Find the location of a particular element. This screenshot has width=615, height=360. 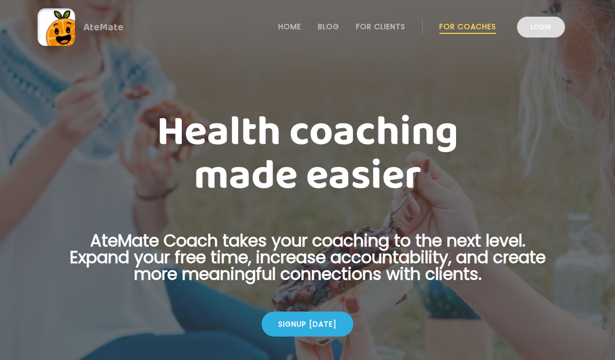

a: For Coaches is located at coordinates (468, 27).